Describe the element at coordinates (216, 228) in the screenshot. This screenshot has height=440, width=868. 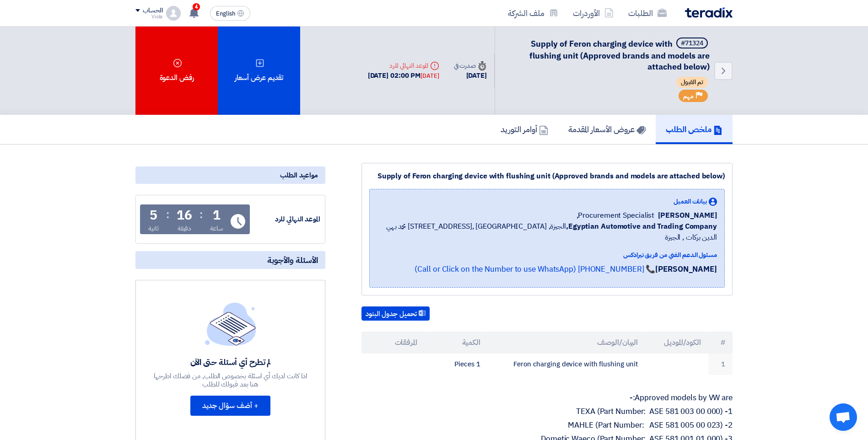
I see `div: ساعة` at that location.